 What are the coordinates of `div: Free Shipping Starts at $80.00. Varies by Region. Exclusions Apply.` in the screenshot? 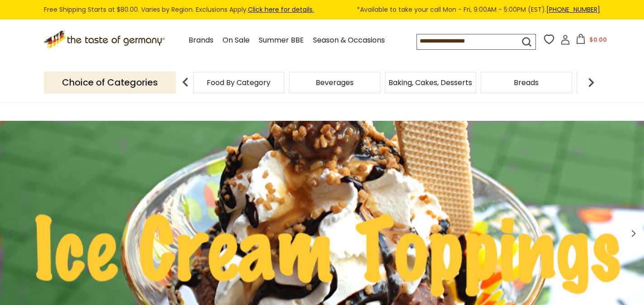 It's located at (322, 9).